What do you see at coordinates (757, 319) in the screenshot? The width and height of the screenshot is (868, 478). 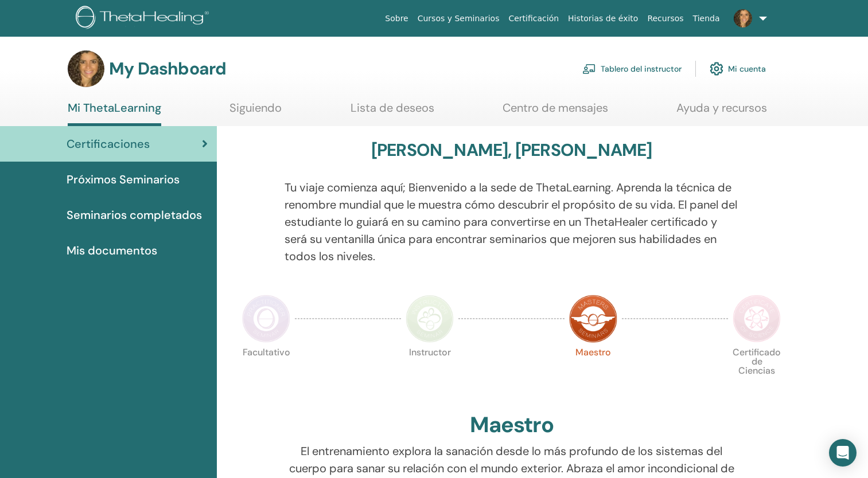 I see `img: Certificate of Science` at bounding box center [757, 319].